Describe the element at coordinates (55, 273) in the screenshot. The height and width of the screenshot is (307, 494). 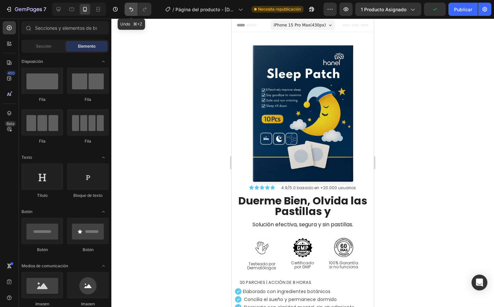
I see `p: Elaborado con ingredientes botánicos` at that location.